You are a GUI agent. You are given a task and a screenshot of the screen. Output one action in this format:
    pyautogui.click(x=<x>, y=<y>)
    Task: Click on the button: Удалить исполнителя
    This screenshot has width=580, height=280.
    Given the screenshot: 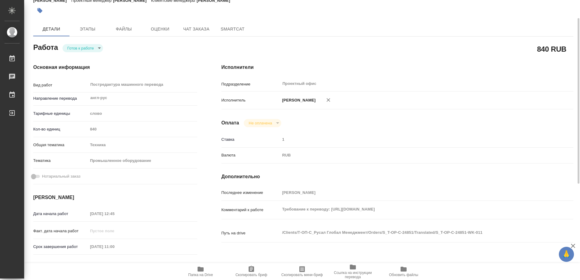 What is the action you would take?
    pyautogui.click(x=328, y=100)
    